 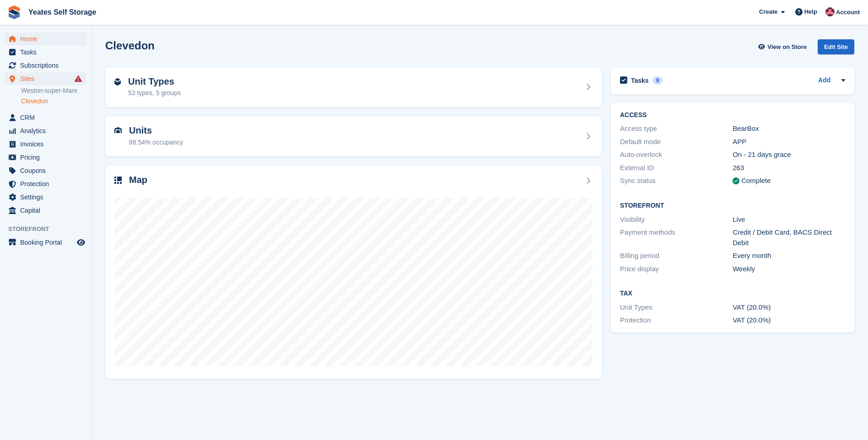 I want to click on img: unit-icn-7be61d7bf1b0ce9d3e12c5938cc71ed9869f7b940bace4675aadf7bd6d80202e.svg, so click(x=118, y=130).